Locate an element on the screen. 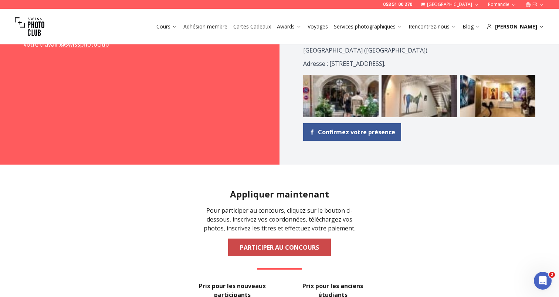 The height and width of the screenshot is (297, 559). a: Cartes Cadeaux is located at coordinates (252, 27).